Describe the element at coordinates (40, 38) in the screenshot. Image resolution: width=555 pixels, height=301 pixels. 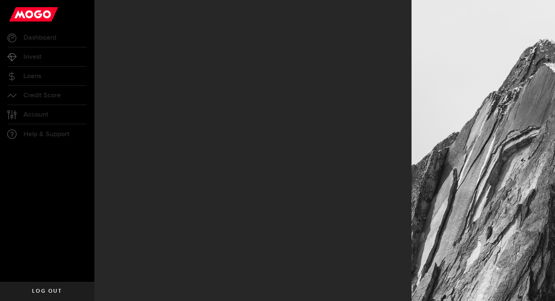
I see `span: Dashboard` at that location.